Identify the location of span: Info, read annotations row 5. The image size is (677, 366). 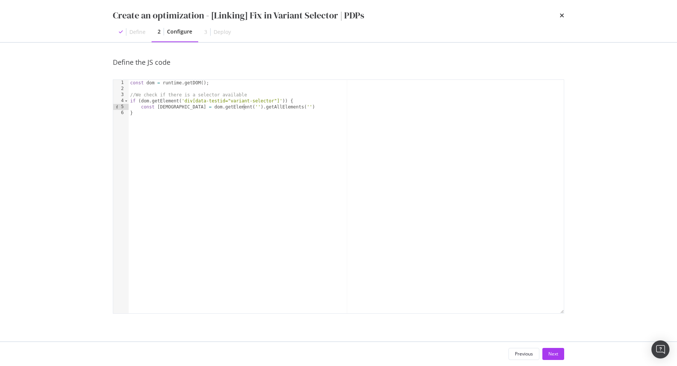
(117, 107).